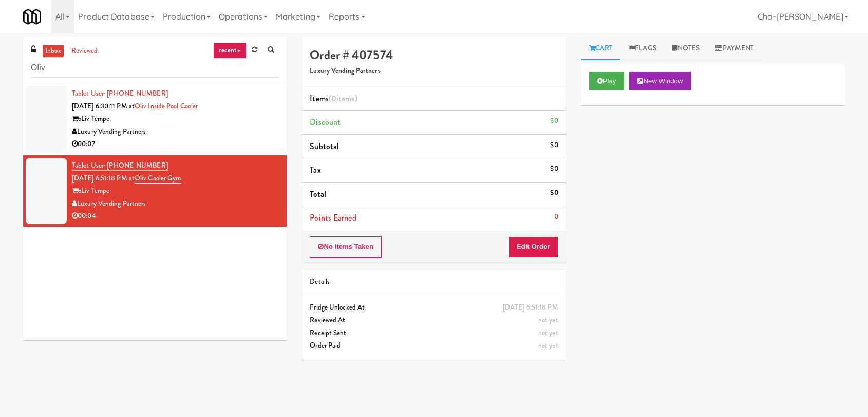 The width and height of the screenshot is (868, 417). I want to click on a: Payment, so click(734, 48).